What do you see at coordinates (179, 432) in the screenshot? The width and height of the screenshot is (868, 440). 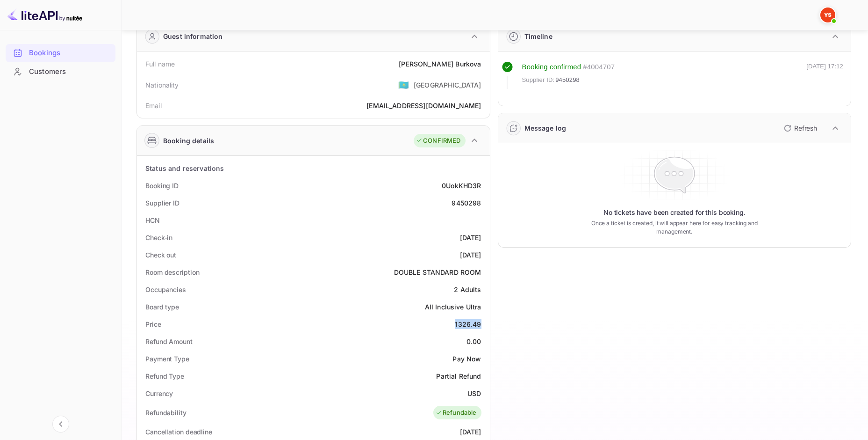 I see `div: Cancellation deadline` at bounding box center [179, 432].